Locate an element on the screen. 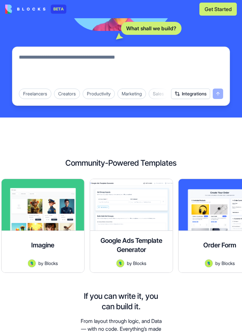  h4: Google Ads Template Generator is located at coordinates (131, 245).